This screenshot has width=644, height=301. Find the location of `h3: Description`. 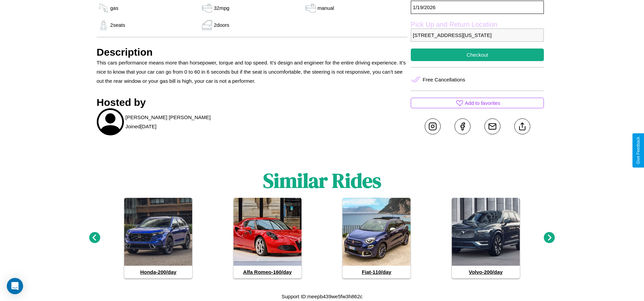

h3: Description is located at coordinates (253, 53).